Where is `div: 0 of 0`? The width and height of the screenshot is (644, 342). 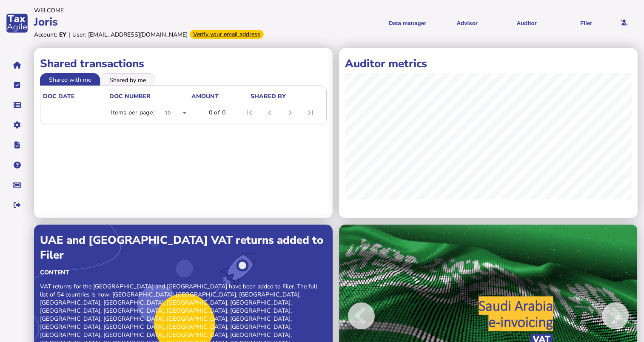
div: 0 of 0 is located at coordinates (217, 113).